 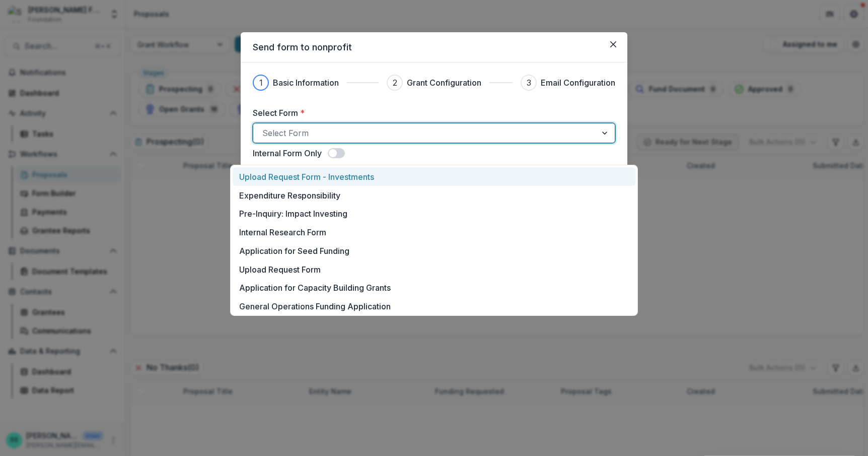 What do you see at coordinates (578, 83) in the screenshot?
I see `h3: Email Configuration` at bounding box center [578, 83].